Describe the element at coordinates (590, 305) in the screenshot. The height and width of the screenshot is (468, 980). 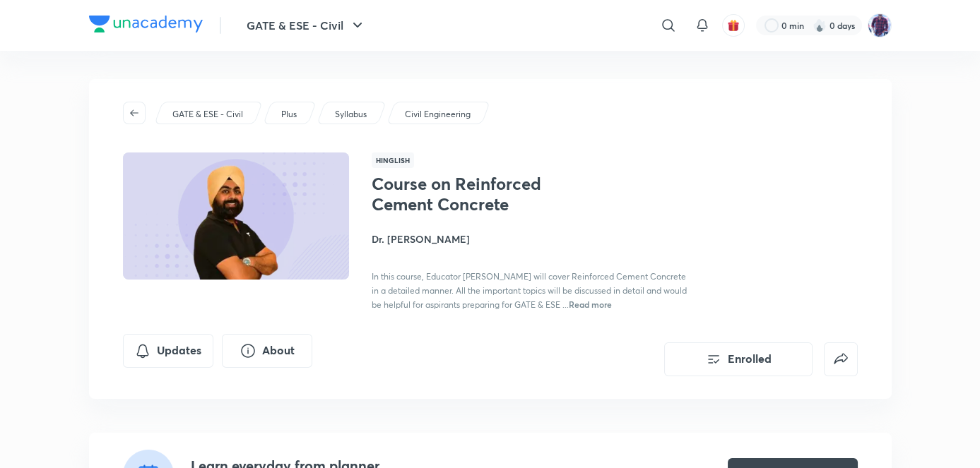
I see `span: Read more` at that location.